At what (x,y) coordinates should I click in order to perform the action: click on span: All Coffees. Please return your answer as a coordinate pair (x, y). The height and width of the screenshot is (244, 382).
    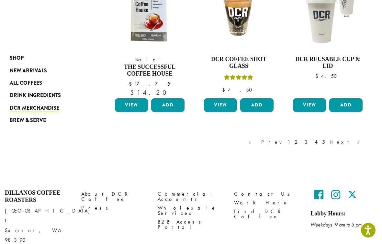
    Looking at the image, I should click on (26, 83).